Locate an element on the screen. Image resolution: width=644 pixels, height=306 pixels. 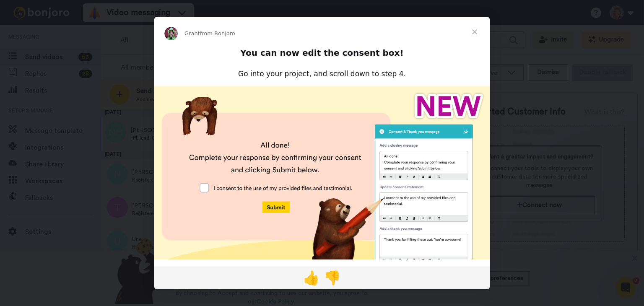
span: thumbs up reaction is located at coordinates (311, 277).